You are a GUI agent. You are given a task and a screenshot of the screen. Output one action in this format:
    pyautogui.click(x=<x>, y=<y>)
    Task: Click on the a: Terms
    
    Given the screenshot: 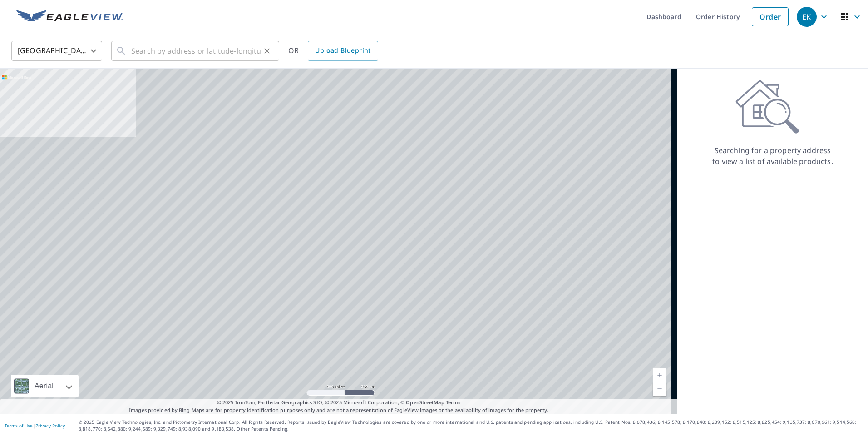 What is the action you would take?
    pyautogui.click(x=453, y=402)
    